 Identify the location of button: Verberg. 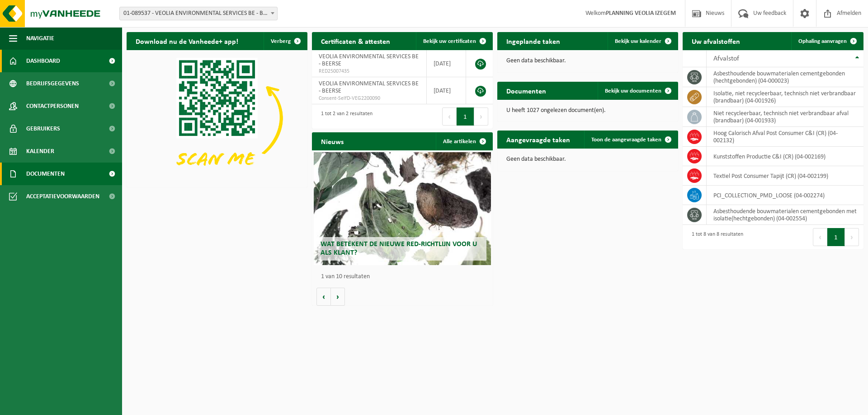
(285, 41).